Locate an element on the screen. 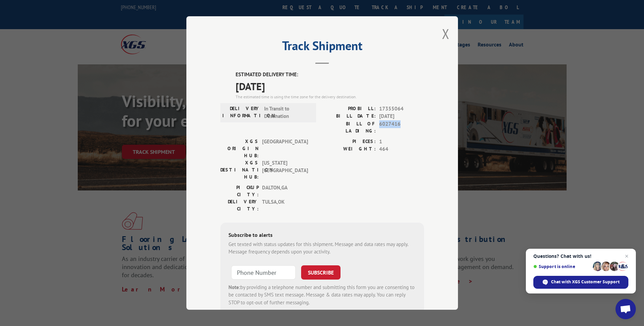  span: DALTON , GA is located at coordinates (285, 191).